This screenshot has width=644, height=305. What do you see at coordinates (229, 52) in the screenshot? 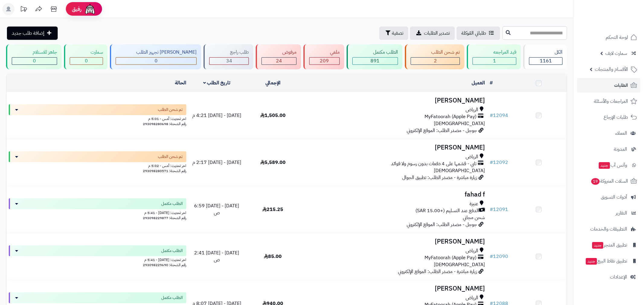
I see `div: طلب راجع` at bounding box center [229, 52].